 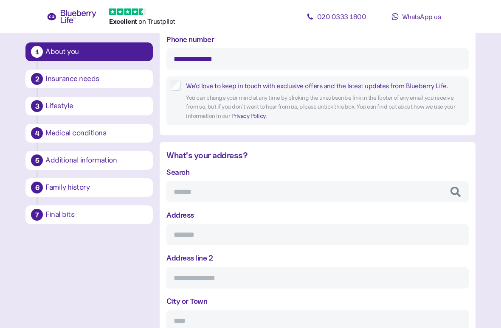 What do you see at coordinates (37, 106) in the screenshot?
I see `div: 3` at bounding box center [37, 106].